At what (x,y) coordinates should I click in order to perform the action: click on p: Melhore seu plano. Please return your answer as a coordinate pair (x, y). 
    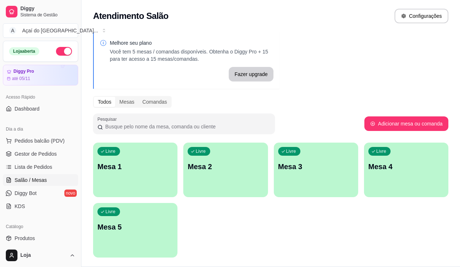
    Looking at the image, I should click on (192, 43).